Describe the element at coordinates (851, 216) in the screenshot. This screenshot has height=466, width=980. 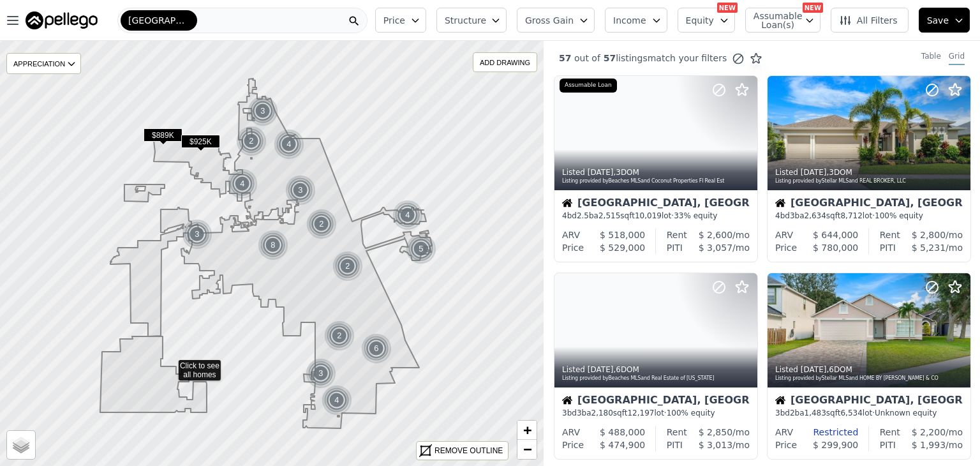
I see `span: 8,712` at that location.